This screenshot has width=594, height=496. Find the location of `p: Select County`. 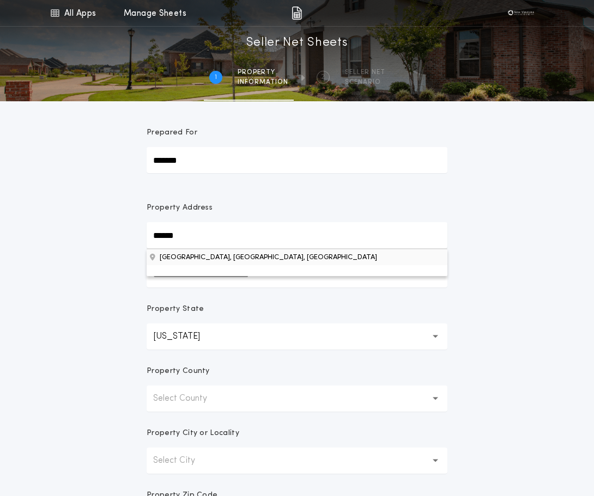

p: Select County is located at coordinates (189, 399).